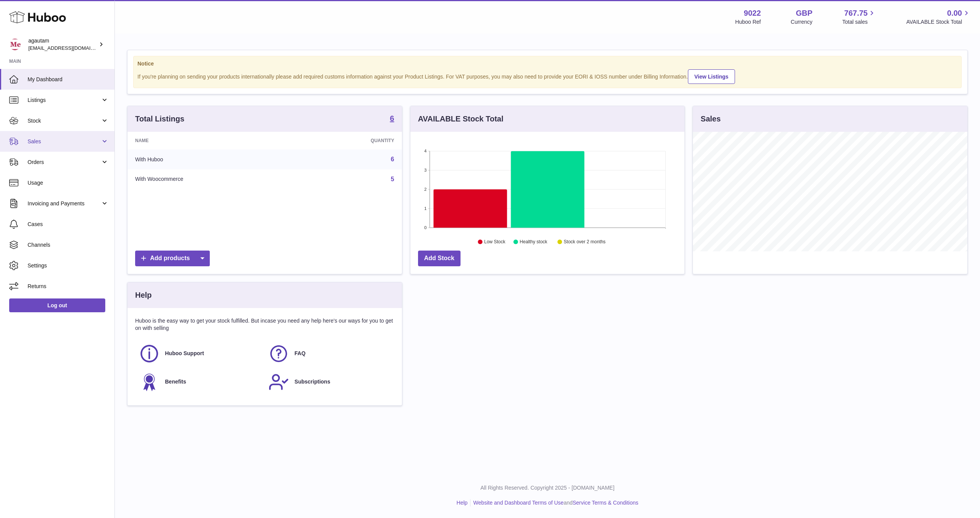 Image resolution: width=980 pixels, height=518 pixels. Describe the element at coordinates (264, 324) in the screenshot. I see `p: Huboo is the easy way to get your stock fulfilled. But incase you need any help here's our ways f...` at that location.